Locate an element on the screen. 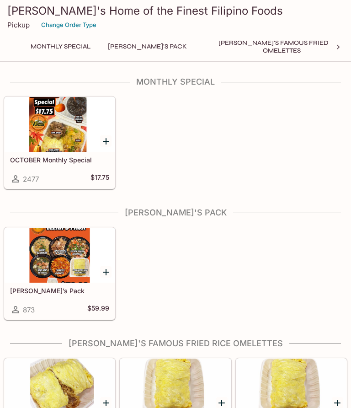  h5: $59.99 is located at coordinates (98, 310).